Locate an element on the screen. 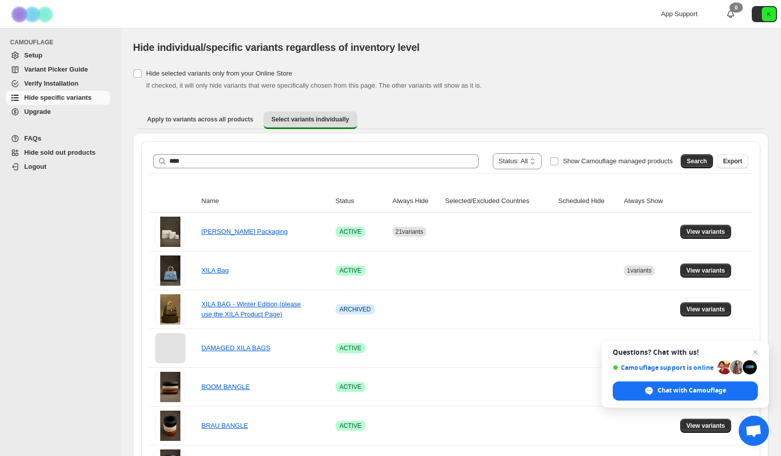  span: Logout is located at coordinates (35, 166).